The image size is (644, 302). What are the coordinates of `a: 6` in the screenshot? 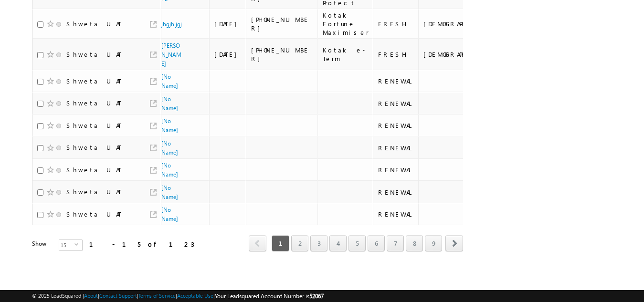 It's located at (376, 243).